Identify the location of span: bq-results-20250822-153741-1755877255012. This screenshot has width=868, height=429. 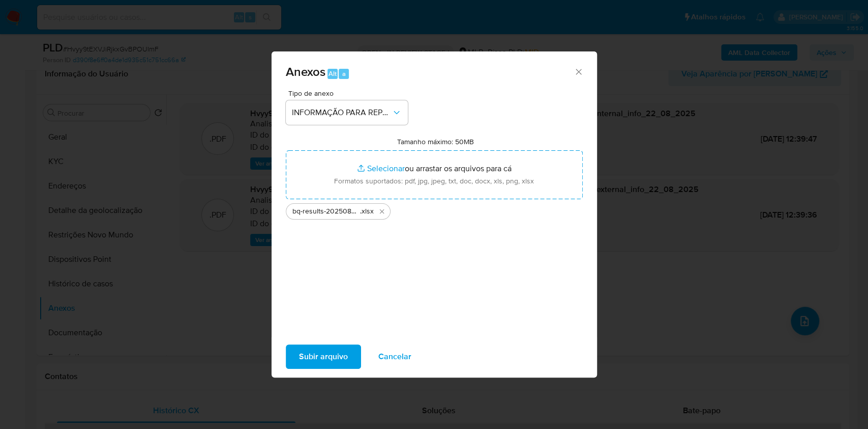
(326, 211).